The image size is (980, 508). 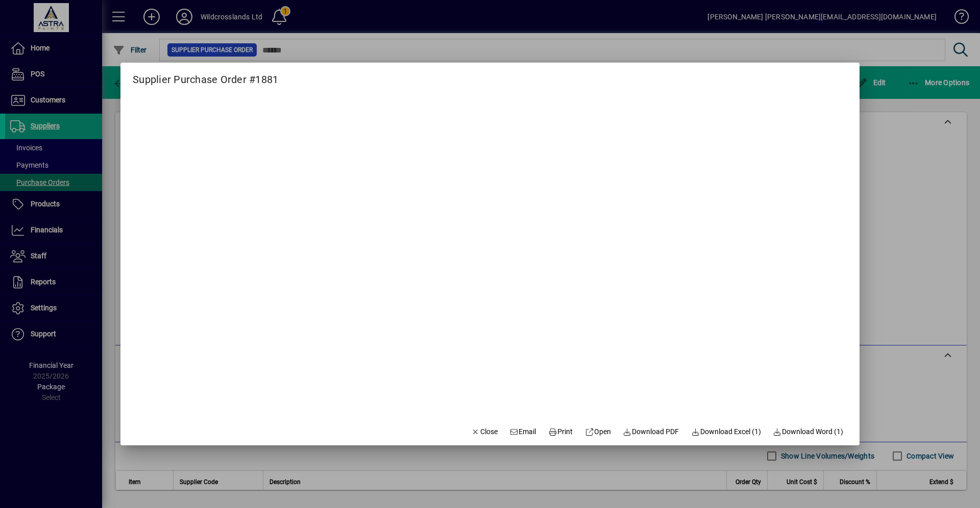 I want to click on span: Close, so click(x=484, y=432).